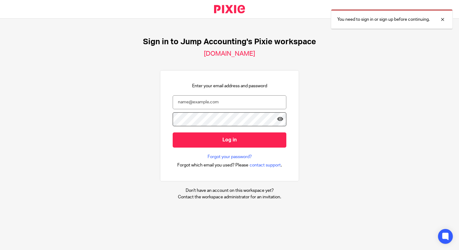 The width and height of the screenshot is (459, 250). What do you see at coordinates (384, 19) in the screenshot?
I see `p: You need to sign in or sign up before continuing.` at bounding box center [384, 19].